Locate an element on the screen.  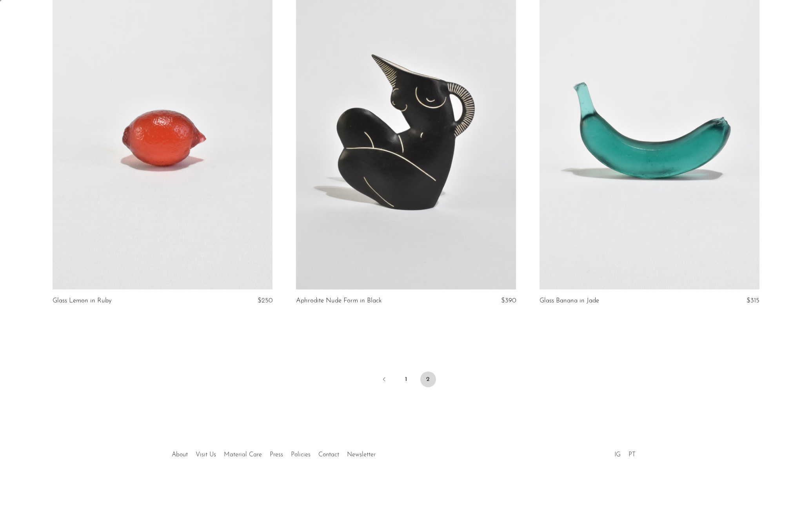
a: 1 is located at coordinates (406, 379).